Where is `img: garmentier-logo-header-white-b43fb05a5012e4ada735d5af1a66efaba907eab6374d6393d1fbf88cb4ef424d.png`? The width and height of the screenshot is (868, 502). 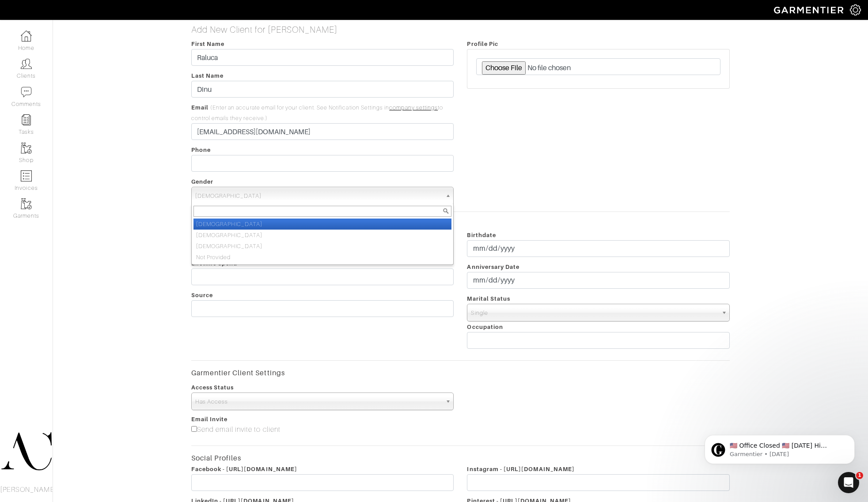 img: garmentier-logo-header-white-b43fb05a5012e4ada735d5af1a66efaba907eab6374d6393d1fbf88cb4ef424d.png is located at coordinates (810, 10).